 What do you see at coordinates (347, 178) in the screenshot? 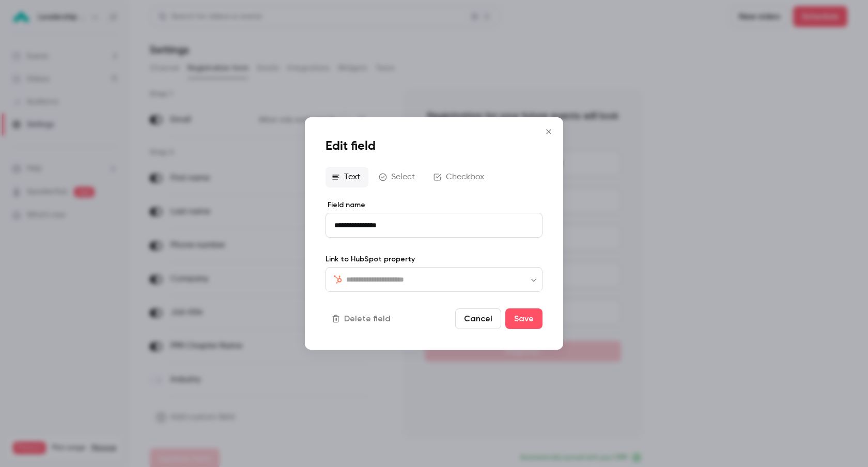
I see `button: Text` at bounding box center [347, 178].